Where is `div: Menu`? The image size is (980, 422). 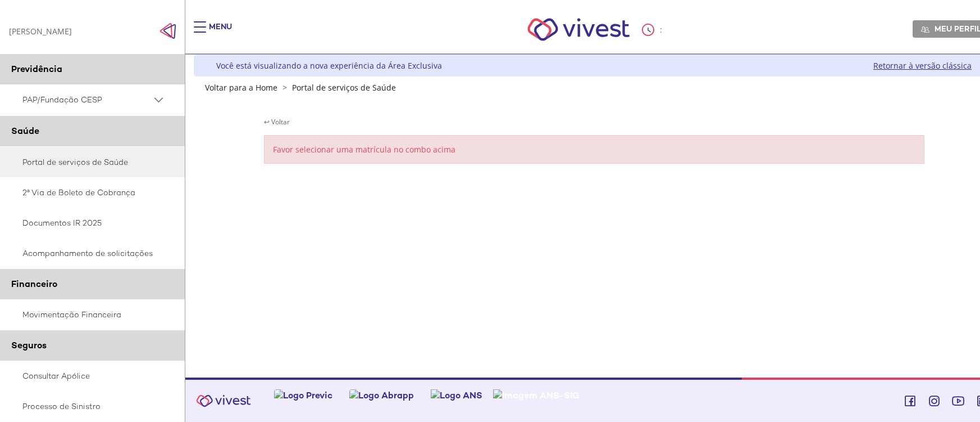
div: Menu is located at coordinates (220, 33).